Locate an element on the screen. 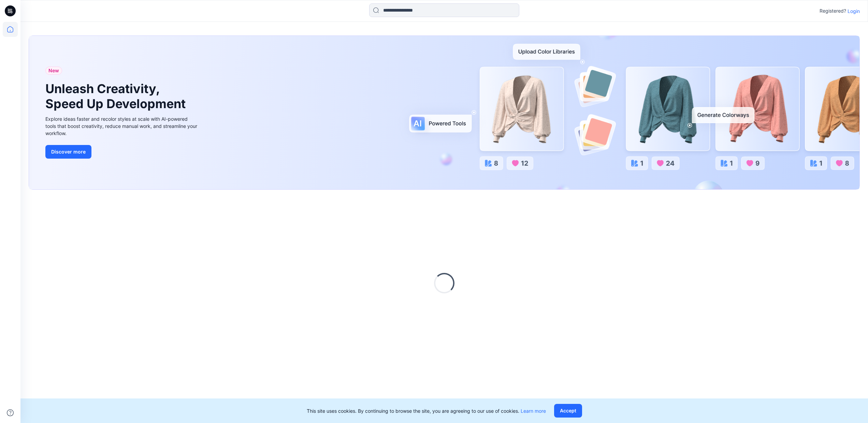  p: This site uses cookies. By continuing to browse the site, you are agreeing to our use of cookies. is located at coordinates (426, 411).